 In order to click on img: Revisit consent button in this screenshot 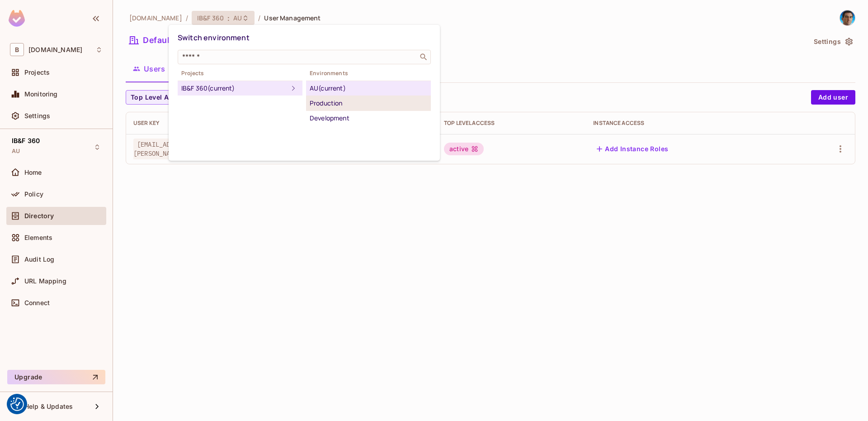, I will do `click(17, 404)`.